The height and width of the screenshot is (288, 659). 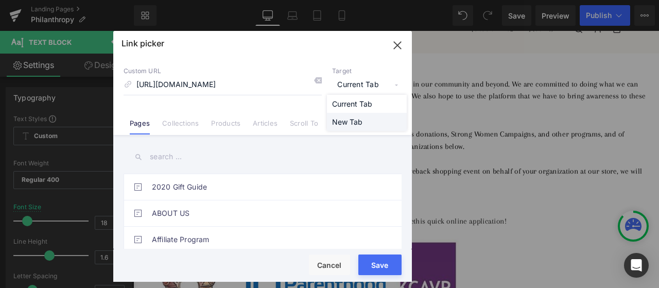 What do you see at coordinates (312, 129) in the screenshot?
I see `p: Through our foundation pieces, diaper drives, monthly give-back initiatives, proceeds donations, ...` at bounding box center [312, 129].